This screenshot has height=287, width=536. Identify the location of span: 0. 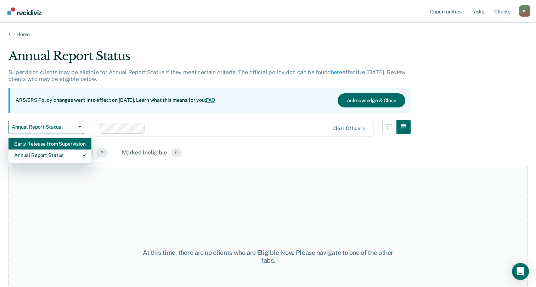
(176, 153).